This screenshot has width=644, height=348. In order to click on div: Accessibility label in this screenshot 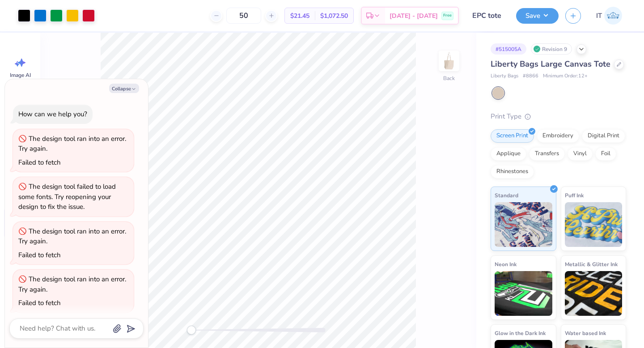, I will do `click(191, 330)`.